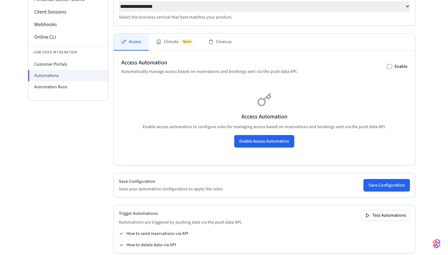 The height and width of the screenshot is (255, 448). I want to click on h2: Save Configuration, so click(171, 182).